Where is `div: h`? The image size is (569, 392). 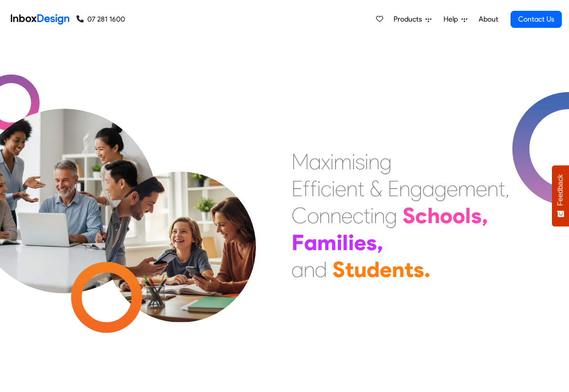 div: h is located at coordinates (433, 216).